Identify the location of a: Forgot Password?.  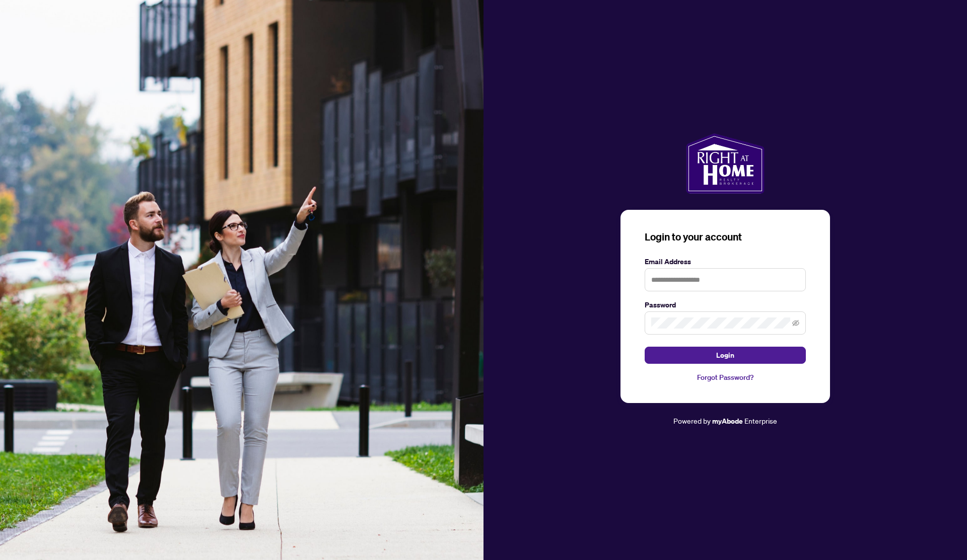
(725, 378).